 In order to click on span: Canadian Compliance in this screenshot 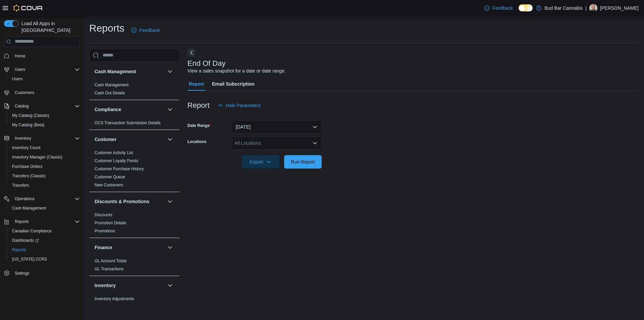, I will do `click(45, 231)`.